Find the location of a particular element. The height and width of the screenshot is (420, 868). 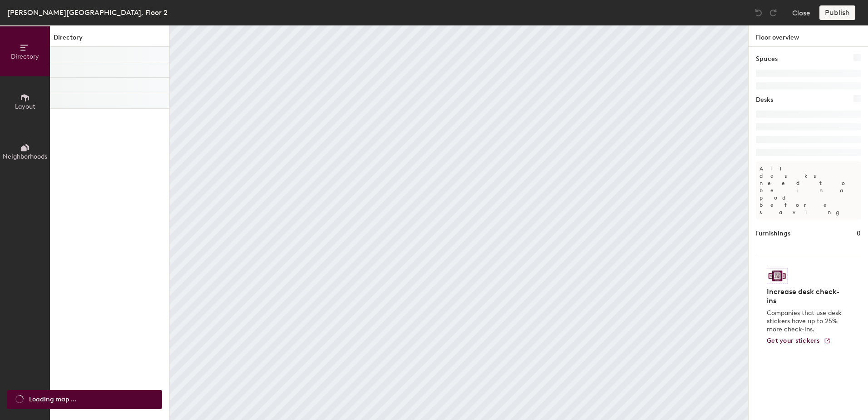

img: Sticker logo is located at coordinates (777, 276).